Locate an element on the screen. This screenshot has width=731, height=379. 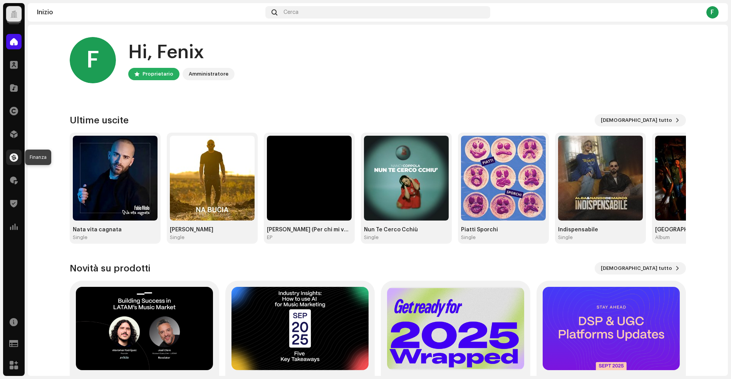
img: 2eed8a51-808c-4360-bba5-6dd9b315cf2a is located at coordinates (601, 178).